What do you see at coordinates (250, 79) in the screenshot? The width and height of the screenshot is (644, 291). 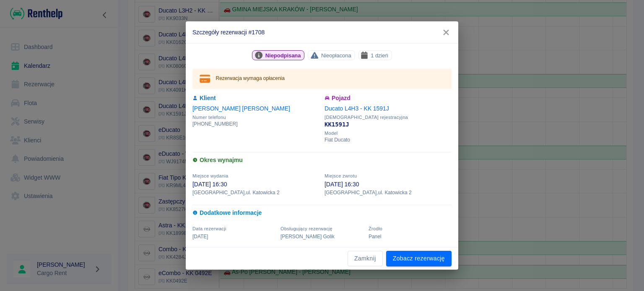 I see `div: Rezerwacja wymaga opłacenia` at bounding box center [250, 79].